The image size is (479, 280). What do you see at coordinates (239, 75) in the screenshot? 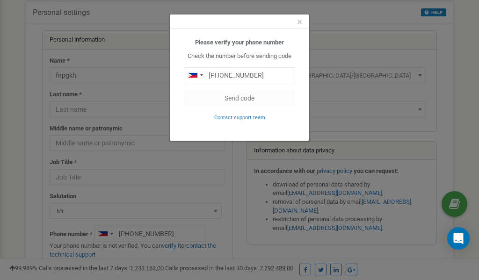
I see `input: 0905 123 4567` at bounding box center [239, 75].